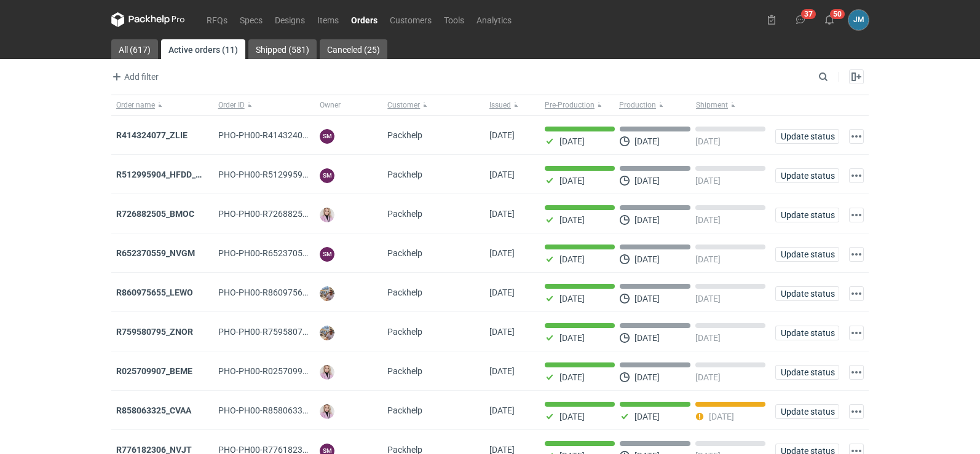 This screenshot has height=454, width=980. Describe the element at coordinates (578, 105) in the screenshot. I see `button: Pre-Production` at that location.